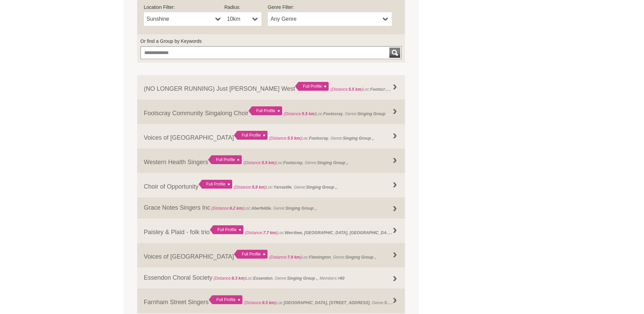  What do you see at coordinates (268, 303) in the screenshot?
I see `strong: 8.5 km` at bounding box center [268, 303].